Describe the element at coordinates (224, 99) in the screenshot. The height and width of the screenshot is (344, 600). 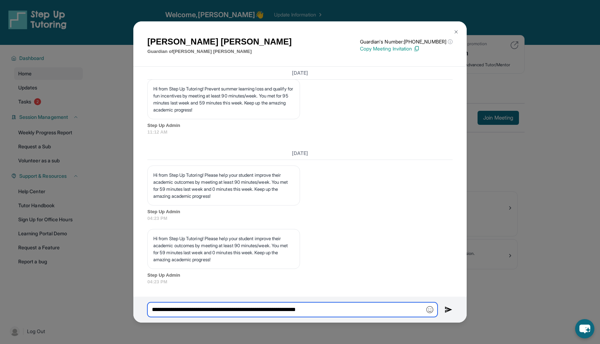
I see `p: Hi from Step Up Tutoring! Prevent summer learning loss and qualify for fun incentives by meeting ...` at that location.